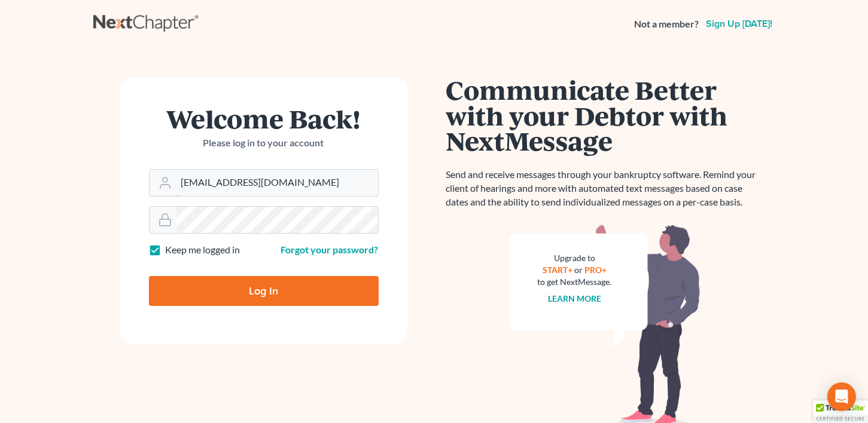  What do you see at coordinates (596, 269) in the screenshot?
I see `a: PRO+` at bounding box center [596, 269].